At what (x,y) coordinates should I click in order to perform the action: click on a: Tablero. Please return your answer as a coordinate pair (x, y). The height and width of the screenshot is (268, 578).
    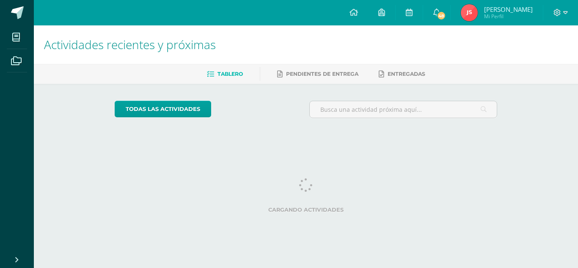
    Looking at the image, I should click on (225, 74).